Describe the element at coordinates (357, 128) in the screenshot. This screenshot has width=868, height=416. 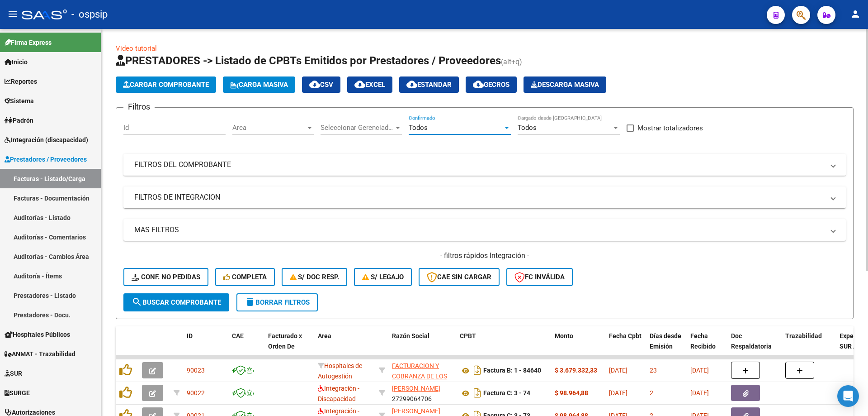
I see `span: Seleccionar Gerenciador` at that location.